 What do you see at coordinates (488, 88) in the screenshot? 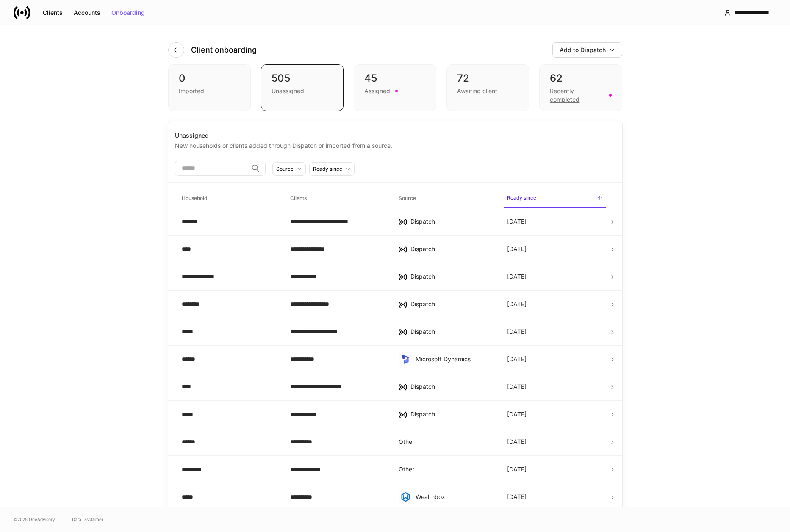
I see `div: 72Awaiting client` at bounding box center [488, 88].